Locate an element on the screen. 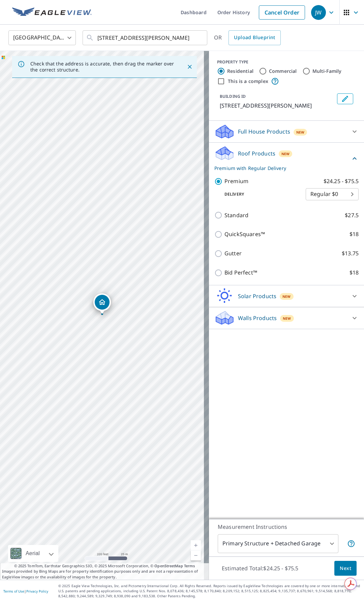 The height and width of the screenshot is (602, 364). button: Close is located at coordinates (190, 67).